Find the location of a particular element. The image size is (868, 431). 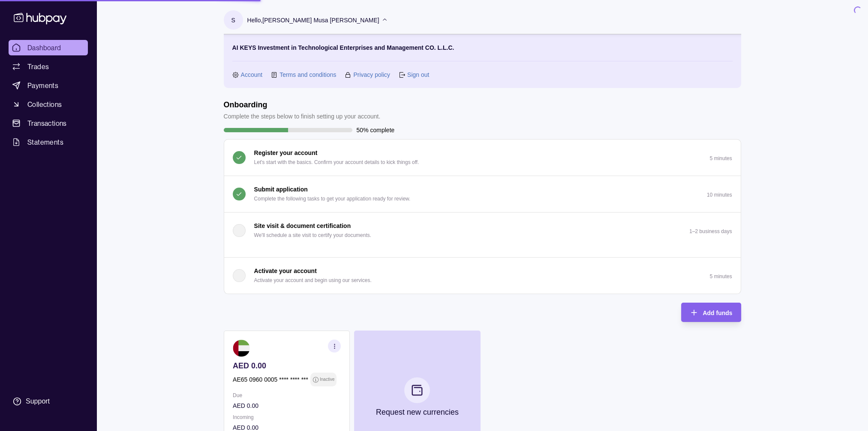

a: Collections is located at coordinates (48, 104).